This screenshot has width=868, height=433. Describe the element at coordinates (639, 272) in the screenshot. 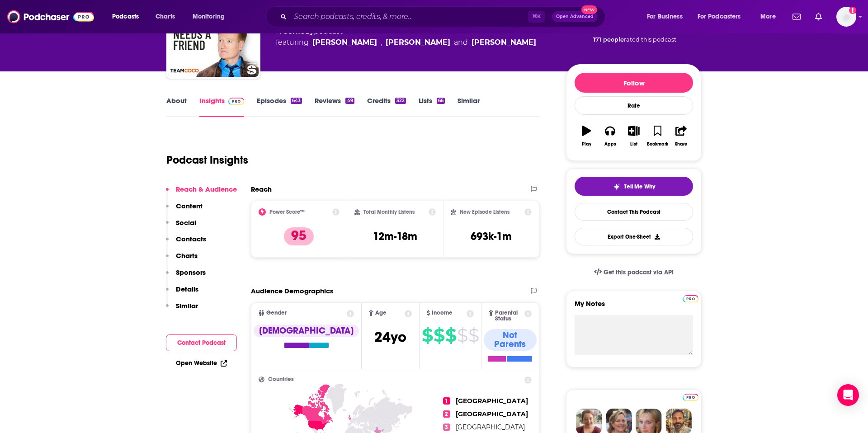

I see `span: Get this podcast via API` at that location.